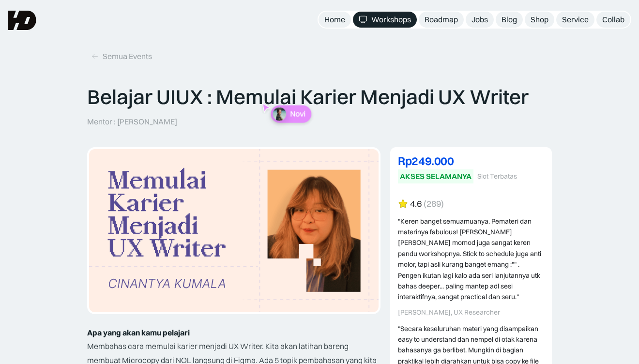 This screenshot has height=364, width=639. What do you see at coordinates (138, 333) in the screenshot?
I see `strong: Apa yang akan kamu pelajari` at bounding box center [138, 333].